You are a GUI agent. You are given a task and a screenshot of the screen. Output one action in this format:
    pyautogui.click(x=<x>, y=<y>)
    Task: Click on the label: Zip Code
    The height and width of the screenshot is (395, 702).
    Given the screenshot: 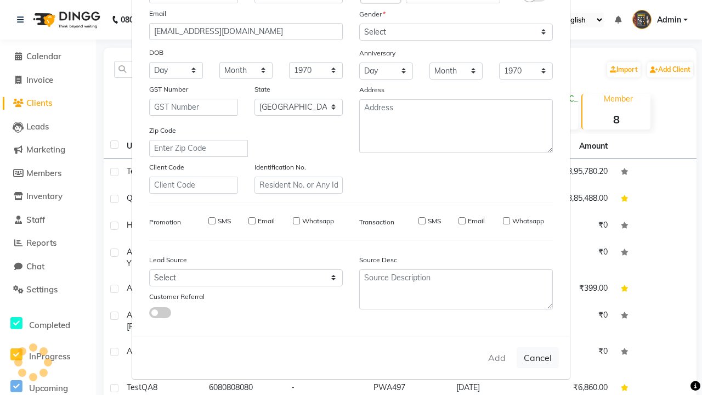 What is the action you would take?
    pyautogui.click(x=162, y=130)
    